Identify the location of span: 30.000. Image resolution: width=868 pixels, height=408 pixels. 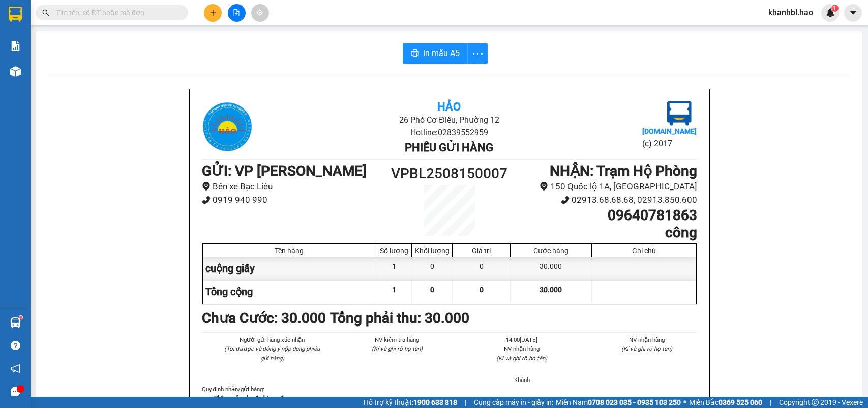
(551, 290).